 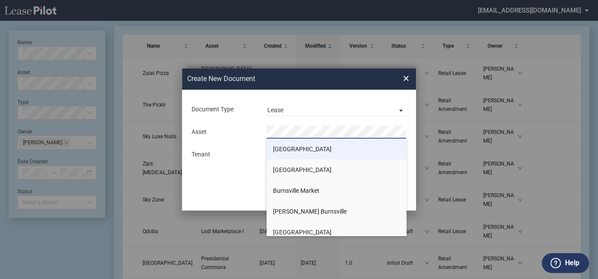 What do you see at coordinates (299, 140) in the screenshot?
I see `md-dialog: Create New ...` at bounding box center [299, 140].